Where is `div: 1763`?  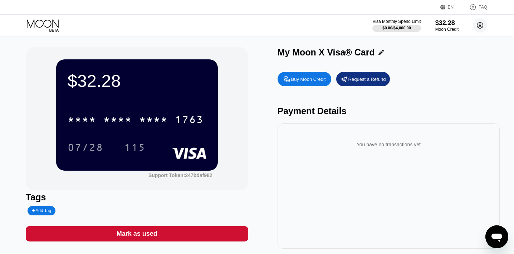
div: 1763 is located at coordinates (189, 121).